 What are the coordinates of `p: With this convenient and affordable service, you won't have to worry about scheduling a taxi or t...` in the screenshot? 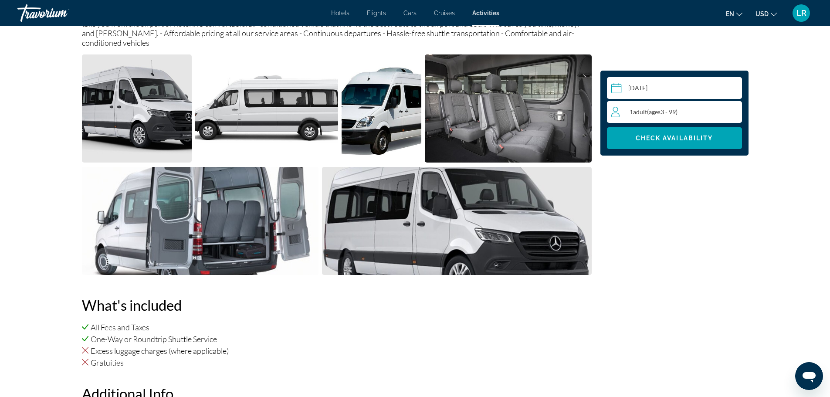 It's located at (337, 28).